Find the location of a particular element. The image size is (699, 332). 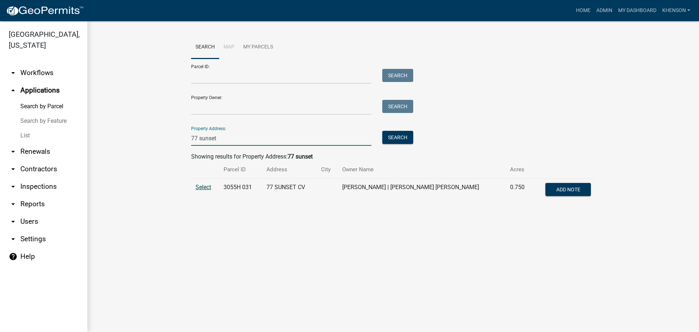

a: My Parcels is located at coordinates (258, 47).